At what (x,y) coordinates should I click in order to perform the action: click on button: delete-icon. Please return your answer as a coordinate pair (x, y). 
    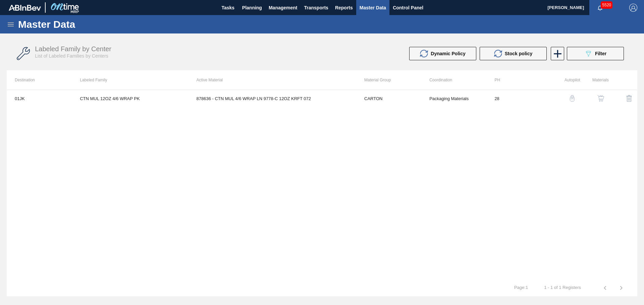
    Looking at the image, I should click on (629, 99).